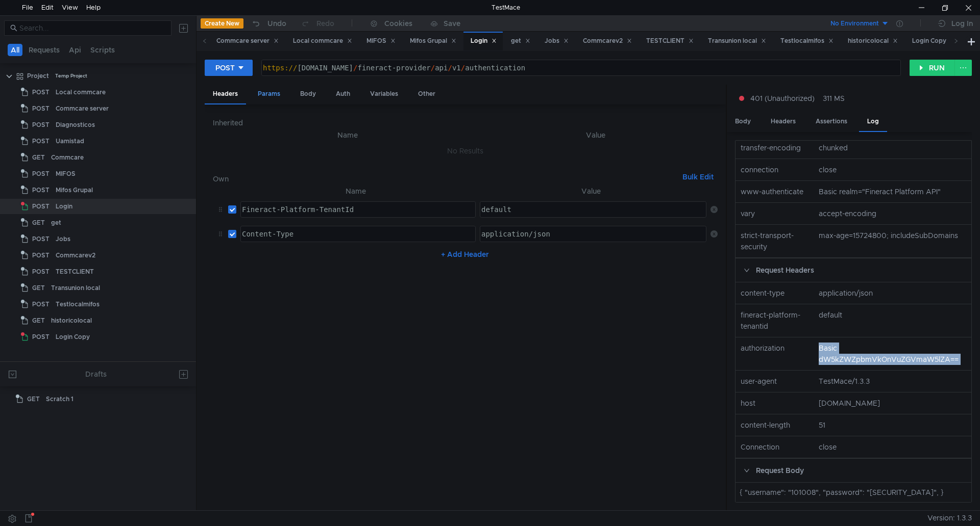 Image resolution: width=980 pixels, height=526 pixels. Describe the element at coordinates (833, 99) in the screenshot. I see `div: 311 MS` at that location.